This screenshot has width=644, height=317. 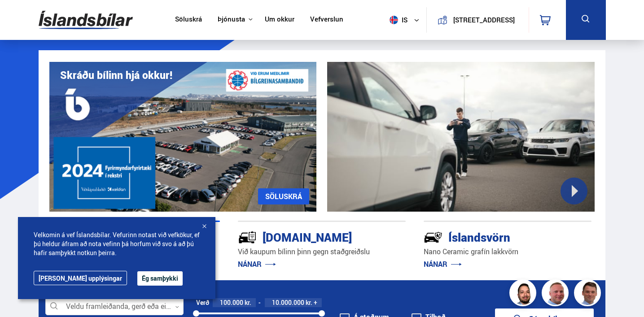 What do you see at coordinates (280, 20) in the screenshot?
I see `a: Um okkur` at bounding box center [280, 20].